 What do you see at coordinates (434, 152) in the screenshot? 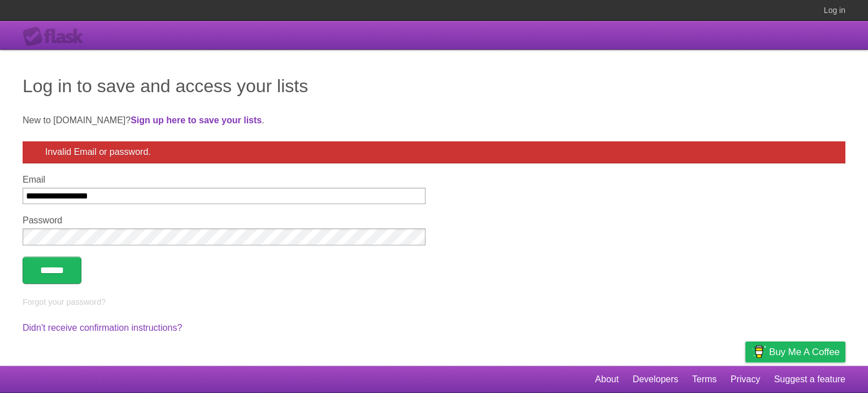
I see `div: Invalid Email or password.` at bounding box center [434, 152].